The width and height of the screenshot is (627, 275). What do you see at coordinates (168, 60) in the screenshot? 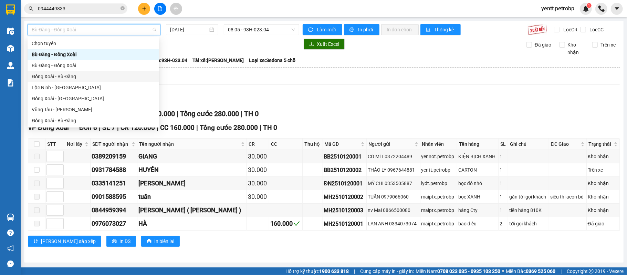
I see `span: Số xe: 93H-023.04` at bounding box center [168, 60].